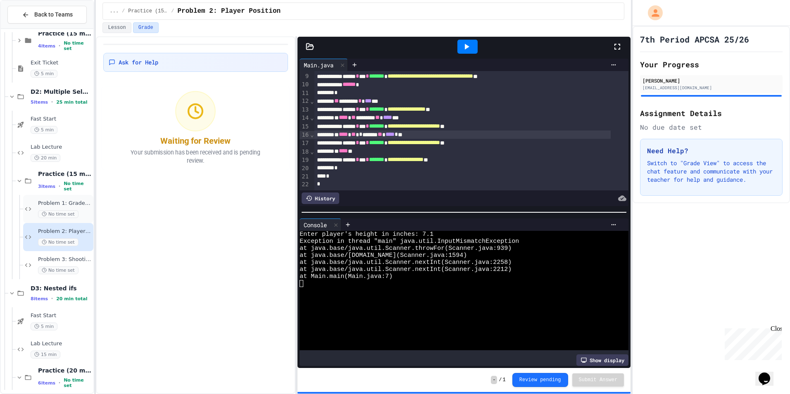 The width and height of the screenshot is (790, 394). I want to click on div: No due date set, so click(711, 127).